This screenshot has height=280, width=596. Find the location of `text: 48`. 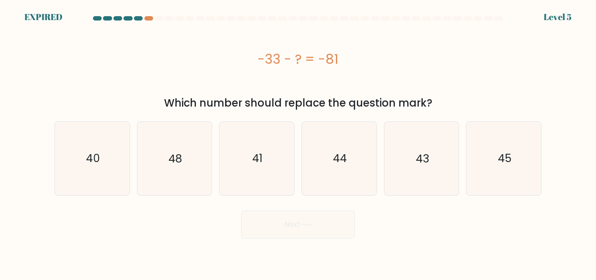

text: 48 is located at coordinates (175, 158).